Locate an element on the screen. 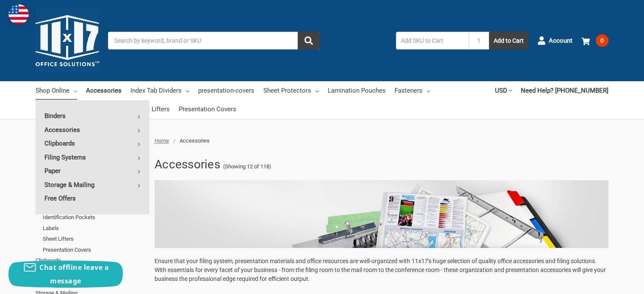  a: Account is located at coordinates (555, 40).